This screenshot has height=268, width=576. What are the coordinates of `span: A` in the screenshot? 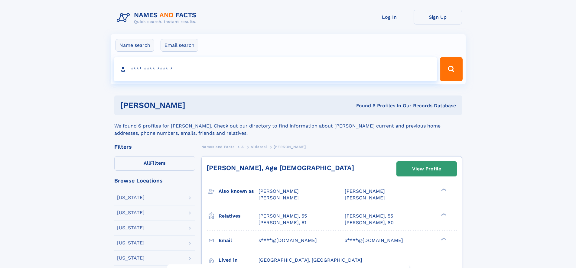 It's located at (243, 147).